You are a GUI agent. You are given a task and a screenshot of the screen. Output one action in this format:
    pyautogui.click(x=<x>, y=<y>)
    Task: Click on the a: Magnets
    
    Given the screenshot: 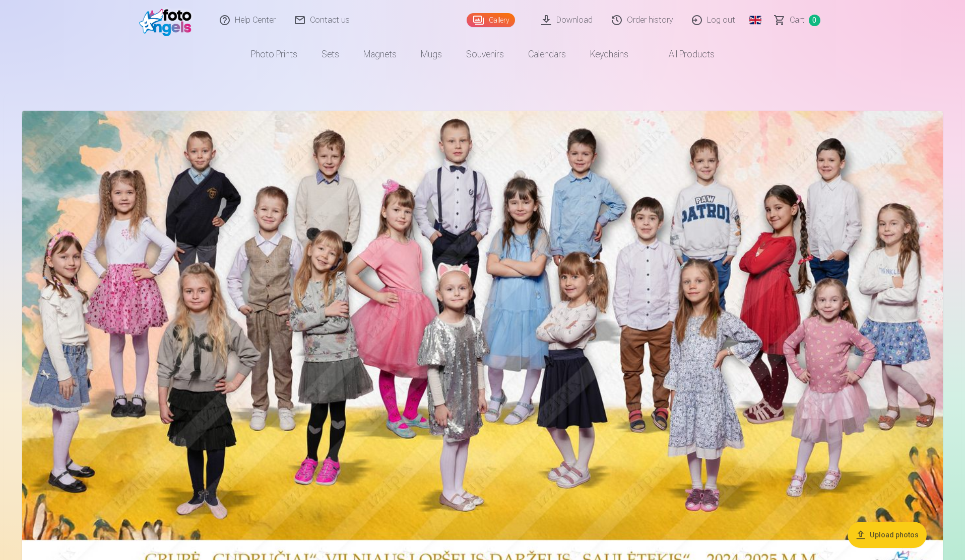 What is the action you would take?
    pyautogui.click(x=380, y=55)
    